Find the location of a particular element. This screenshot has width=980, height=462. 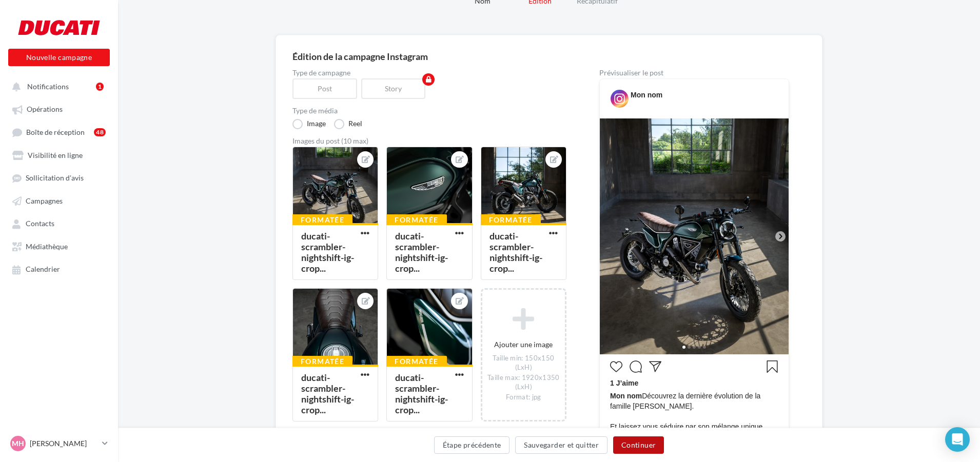

button: Nouvelle campagne is located at coordinates (59, 57).